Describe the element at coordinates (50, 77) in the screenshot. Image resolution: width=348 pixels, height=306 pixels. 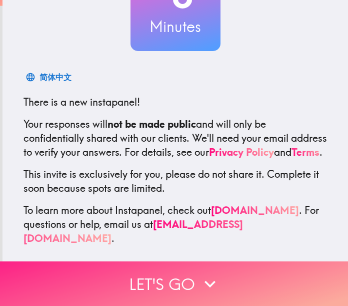
I see `button: 简体中文` at that location.